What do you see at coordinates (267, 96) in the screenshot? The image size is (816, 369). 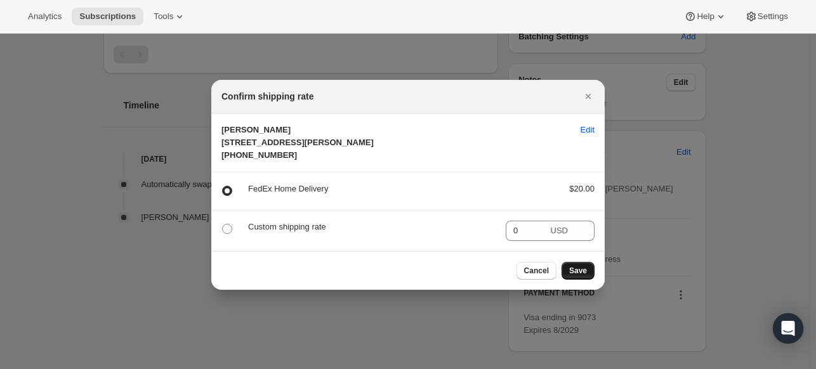 I see `h2: Confirm shipping rate` at bounding box center [267, 96].